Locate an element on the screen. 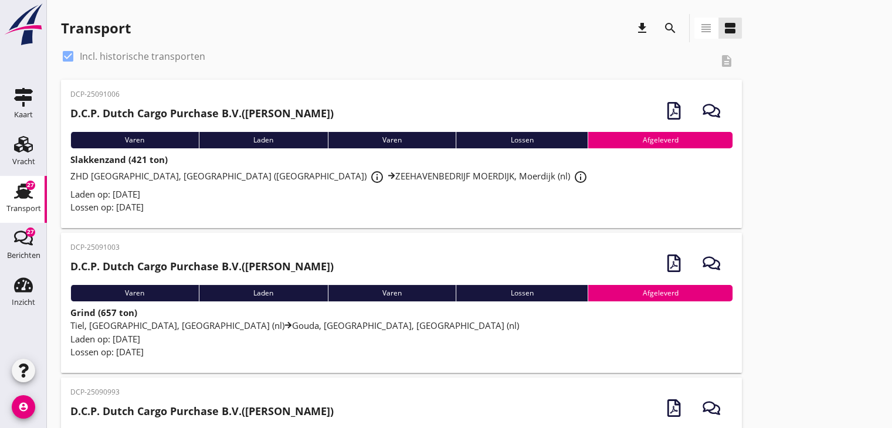 Image resolution: width=892 pixels, height=428 pixels. strong: Slakkenzand (421 ton) is located at coordinates (119, 160).